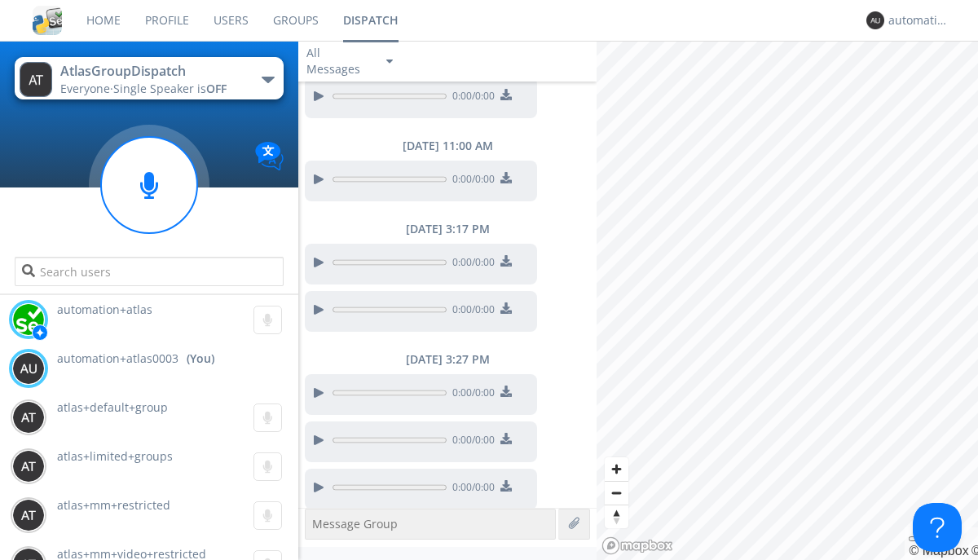  Describe the element at coordinates (169, 88) in the screenshot. I see `span: Single Speaker is` at that location.